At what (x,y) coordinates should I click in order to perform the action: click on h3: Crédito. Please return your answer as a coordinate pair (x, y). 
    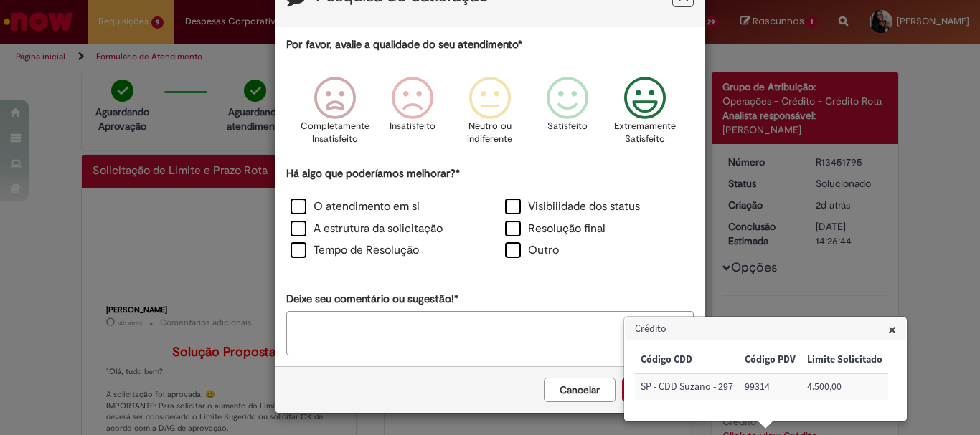
    Looking at the image, I should click on (765, 329).